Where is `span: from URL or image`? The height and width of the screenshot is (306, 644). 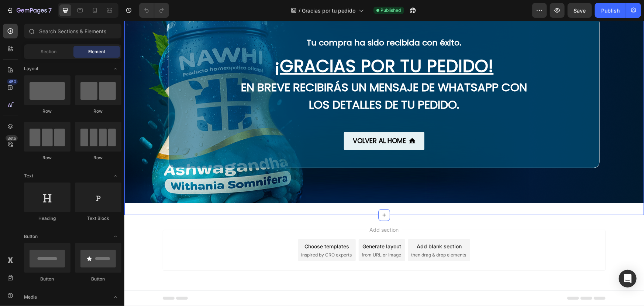 span: from URL or image is located at coordinates (257, 234).